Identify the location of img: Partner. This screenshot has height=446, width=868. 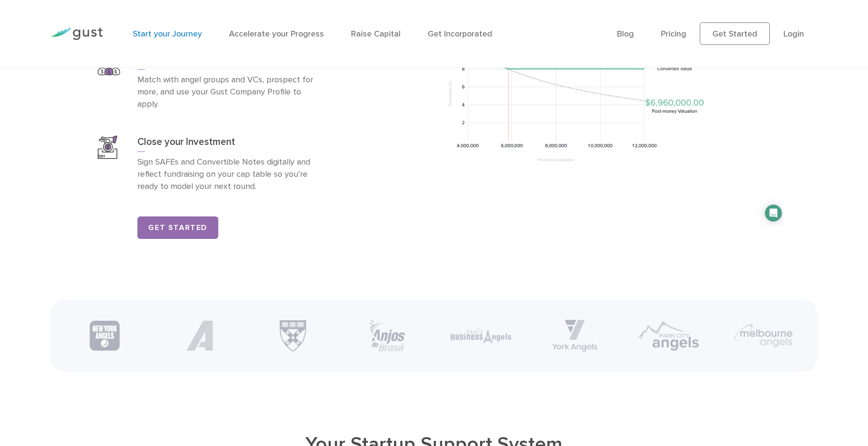
(199, 336).